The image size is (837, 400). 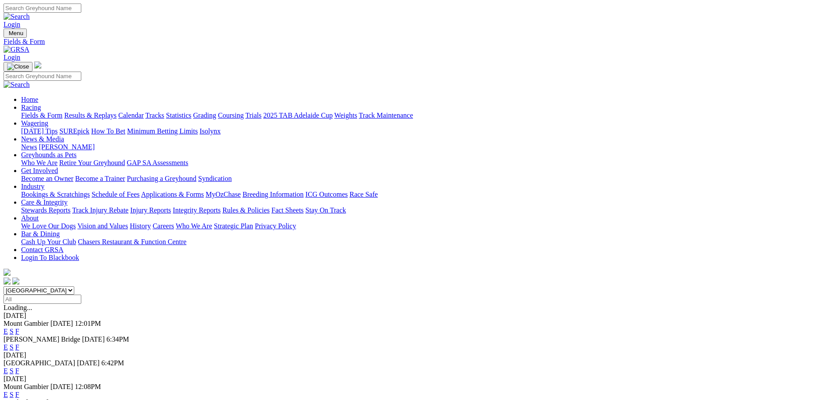 I want to click on a: Integrity Reports, so click(x=196, y=210).